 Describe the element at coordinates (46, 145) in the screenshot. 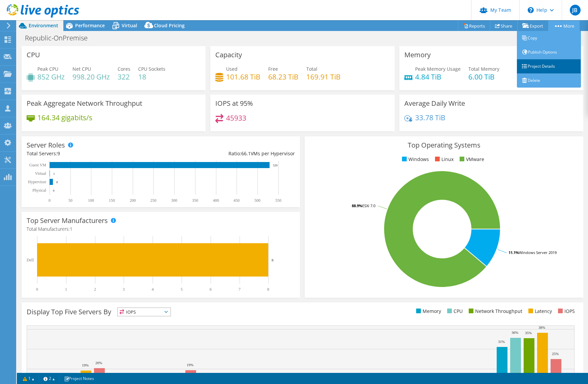

I see `h3: Server Roles` at that location.